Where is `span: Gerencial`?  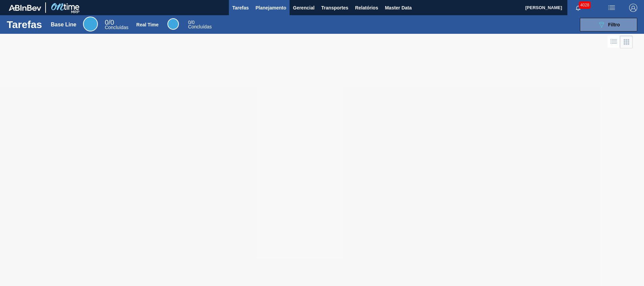
span: Gerencial is located at coordinates (304, 8).